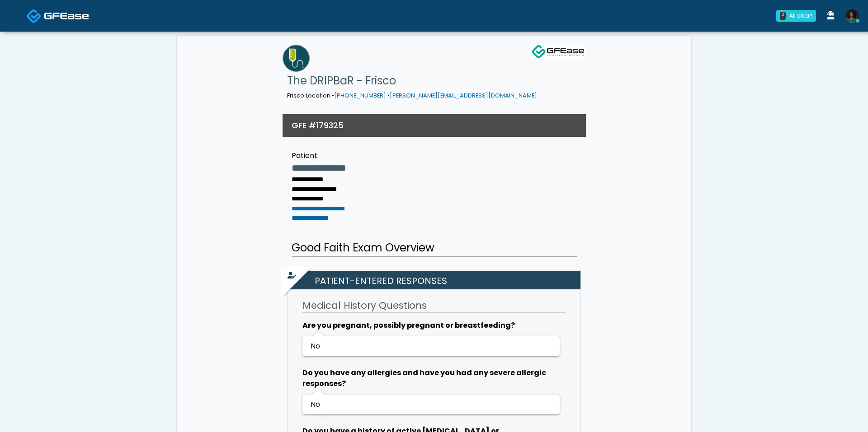 The height and width of the screenshot is (432, 868). I want to click on img: GFEase Logo, so click(558, 52).